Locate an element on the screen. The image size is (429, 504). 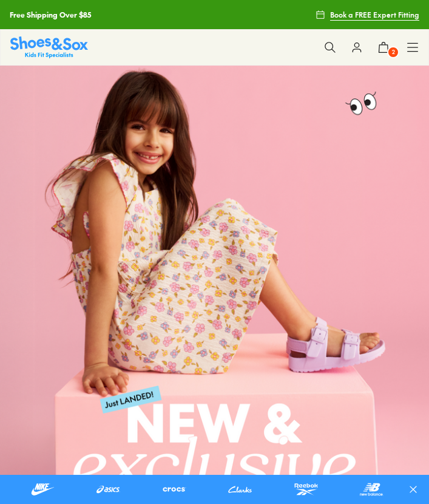
a: Book a FREE Expert Fitting is located at coordinates (367, 15).